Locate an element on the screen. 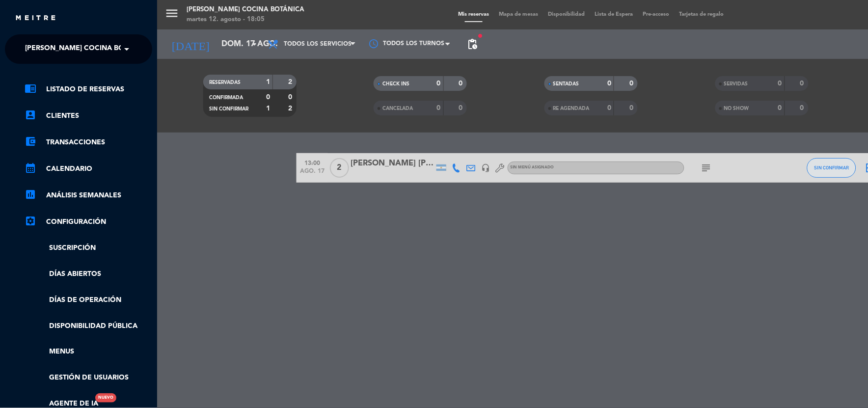 The image size is (868, 408). div: Nuevo is located at coordinates (106, 398).